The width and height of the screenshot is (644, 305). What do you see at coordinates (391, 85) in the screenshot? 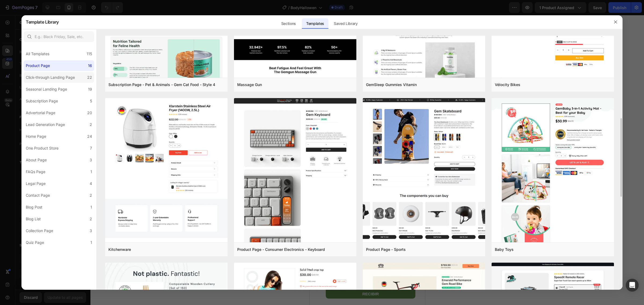
I see `div: GemSleep Gummies Vitamin` at bounding box center [391, 85].